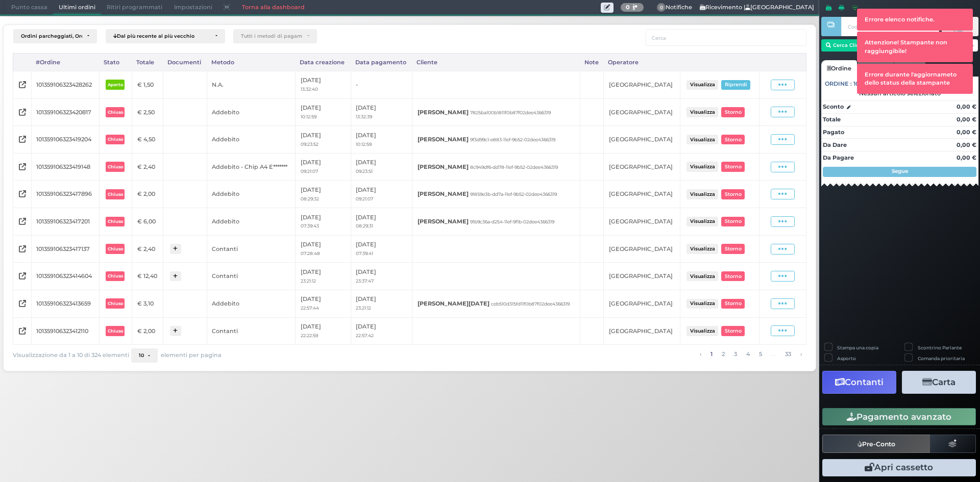  What do you see at coordinates (723, 354) in the screenshot?
I see `a: alla pagina 2` at bounding box center [723, 354].